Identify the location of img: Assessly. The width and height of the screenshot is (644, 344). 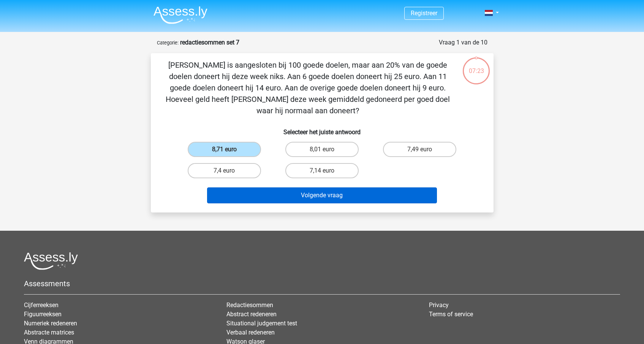
(181, 15).